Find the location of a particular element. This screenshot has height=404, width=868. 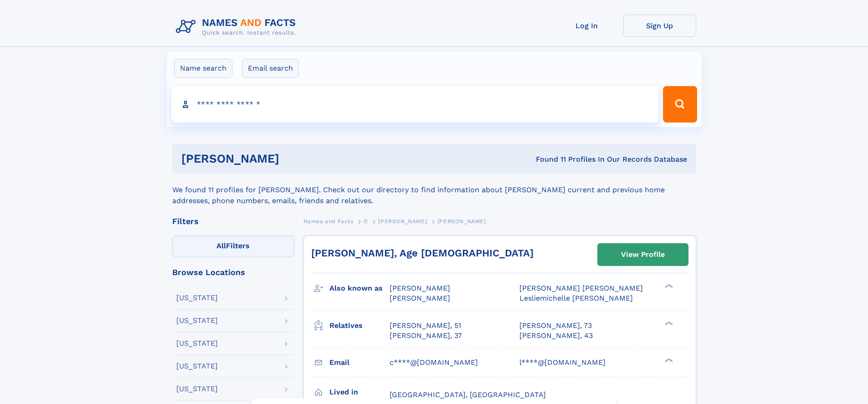

div: Browse Locations is located at coordinates (233, 272).